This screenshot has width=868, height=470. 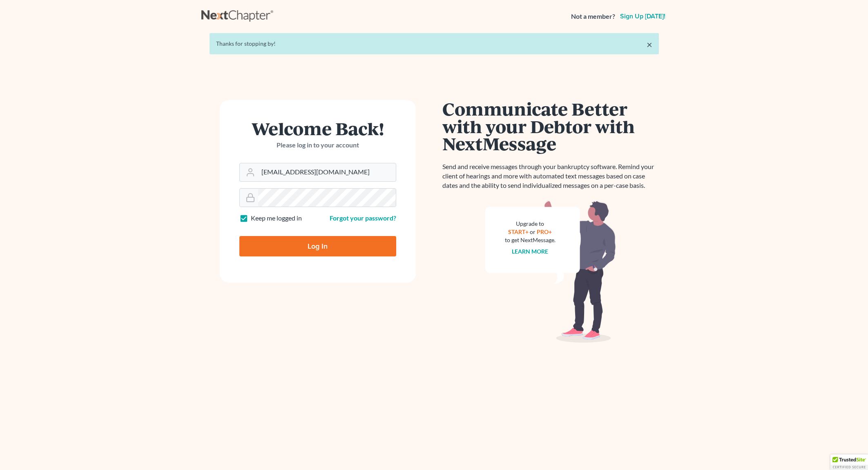 I want to click on a: Forgot your password?, so click(x=363, y=217).